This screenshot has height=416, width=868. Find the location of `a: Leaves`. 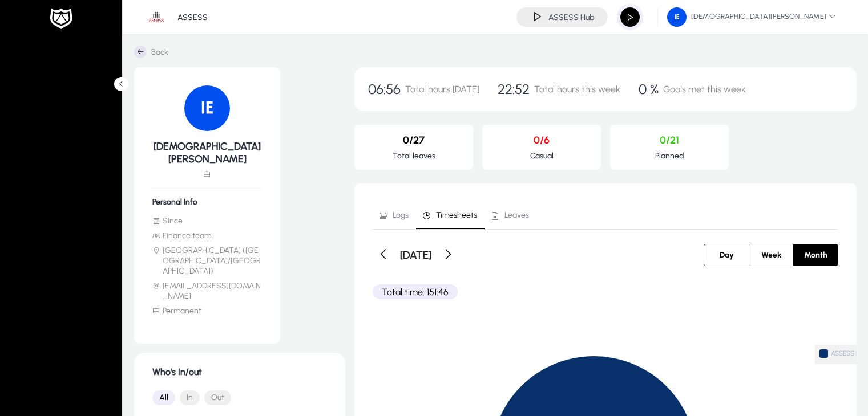

a: Leaves is located at coordinates (510, 215).